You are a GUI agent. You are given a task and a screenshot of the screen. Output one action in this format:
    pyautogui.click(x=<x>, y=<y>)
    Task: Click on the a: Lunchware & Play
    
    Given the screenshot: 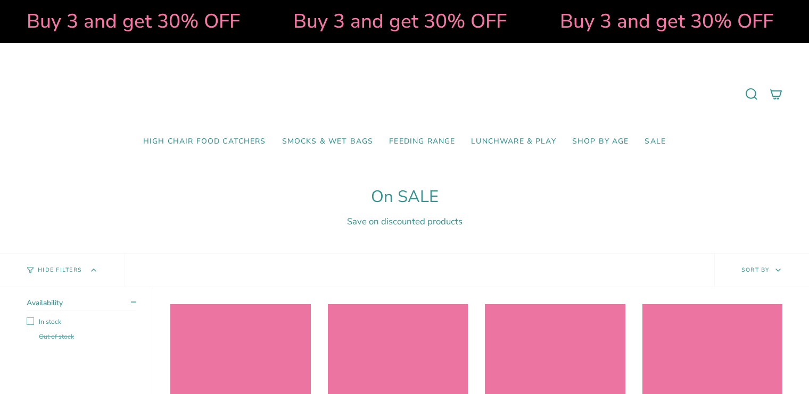 What is the action you would take?
    pyautogui.click(x=513, y=141)
    